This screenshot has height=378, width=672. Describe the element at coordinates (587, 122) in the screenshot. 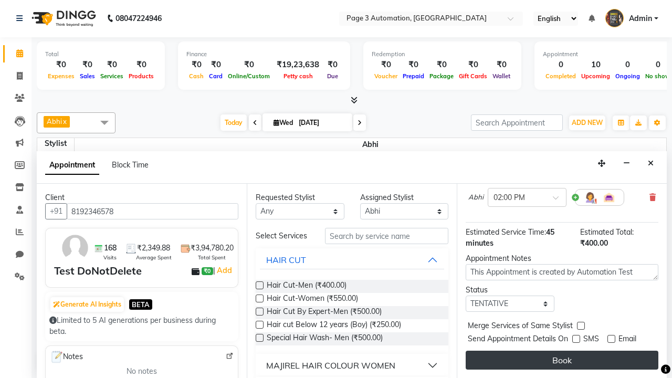

I see `span: ADD NEW` at that location.